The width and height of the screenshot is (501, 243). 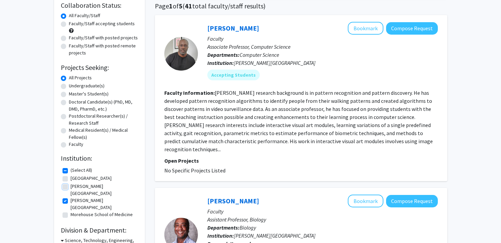 What do you see at coordinates (366, 201) in the screenshot?
I see `button: Add Jeffrey Handy to Bookmarks` at bounding box center [366, 201].